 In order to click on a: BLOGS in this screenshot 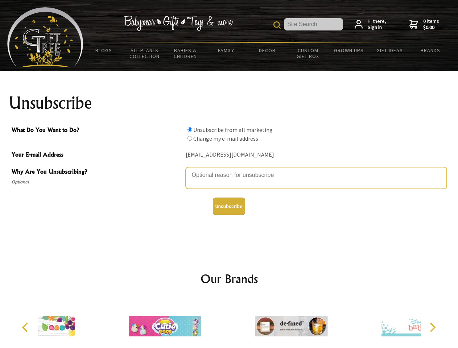, I will do `click(104, 50)`.